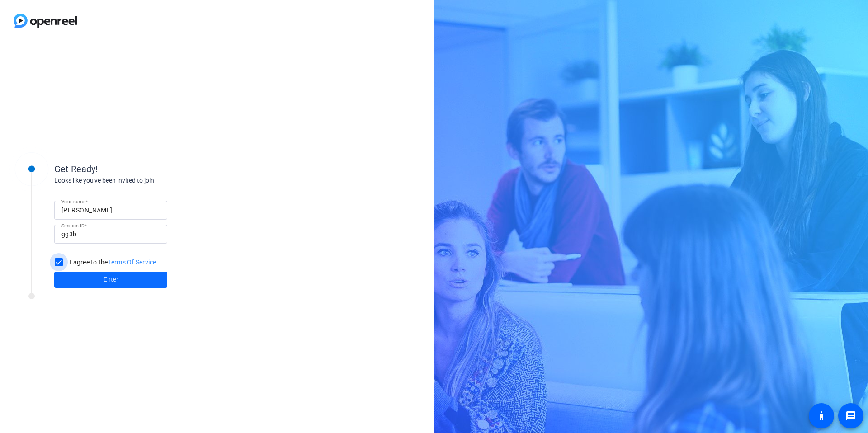 The height and width of the screenshot is (433, 868). I want to click on a: Terms Of Service, so click(132, 262).